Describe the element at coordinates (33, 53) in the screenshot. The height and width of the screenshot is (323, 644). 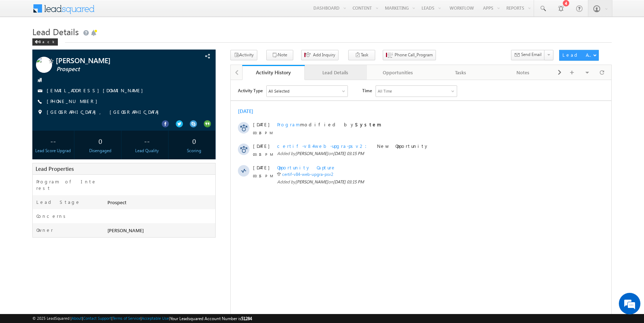
I see `span: 03:16 PM` at that location.